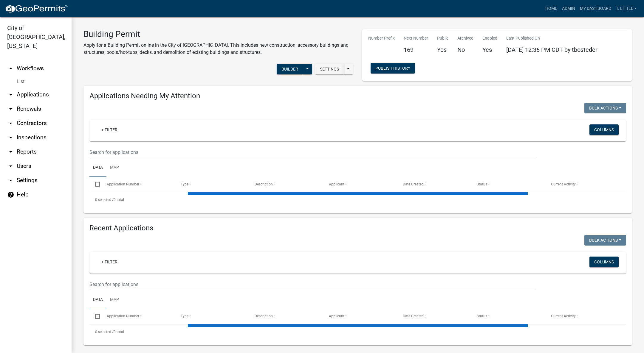 The height and width of the screenshot is (353, 644). Describe the element at coordinates (443, 38) in the screenshot. I see `p: Public` at that location.